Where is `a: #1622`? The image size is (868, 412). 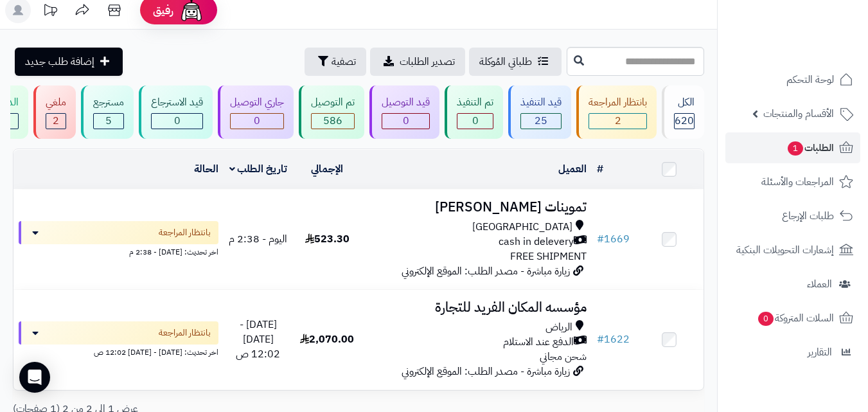
a: #1622 is located at coordinates (613, 339).